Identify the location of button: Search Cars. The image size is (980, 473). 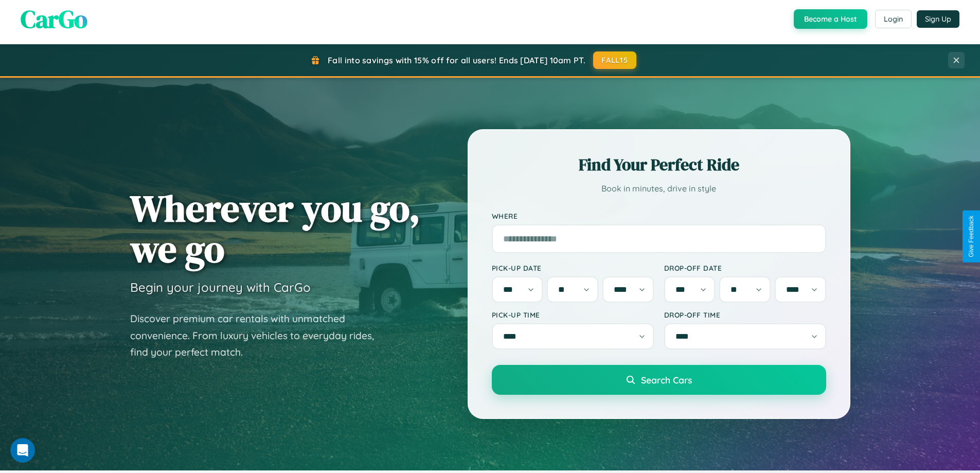
(659, 380).